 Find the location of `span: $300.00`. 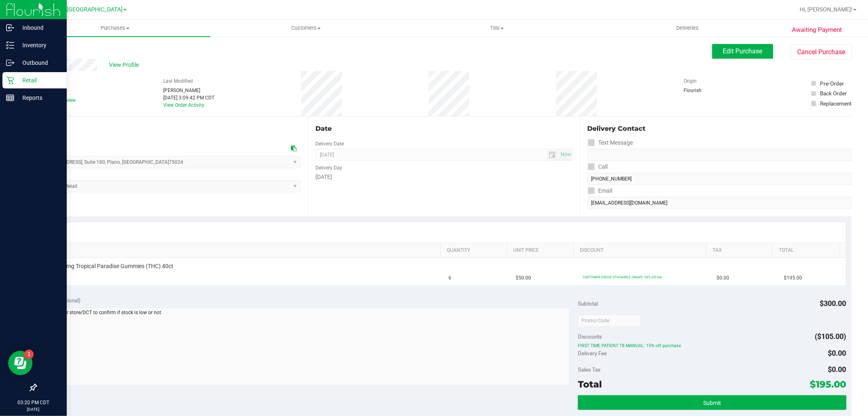

span: $300.00 is located at coordinates (833, 303).